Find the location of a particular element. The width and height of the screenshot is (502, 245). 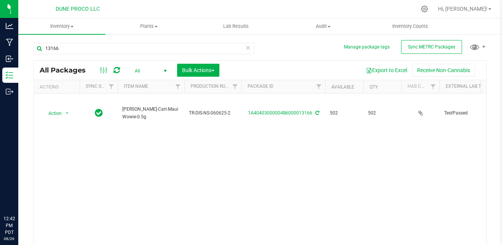

span: Audit is located at coordinates (323, 26).